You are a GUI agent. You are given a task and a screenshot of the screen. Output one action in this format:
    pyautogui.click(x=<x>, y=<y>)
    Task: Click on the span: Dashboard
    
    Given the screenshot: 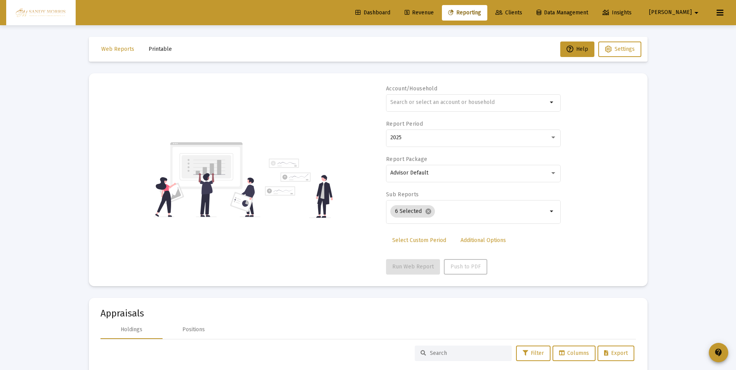 What is the action you would take?
    pyautogui.click(x=373, y=12)
    